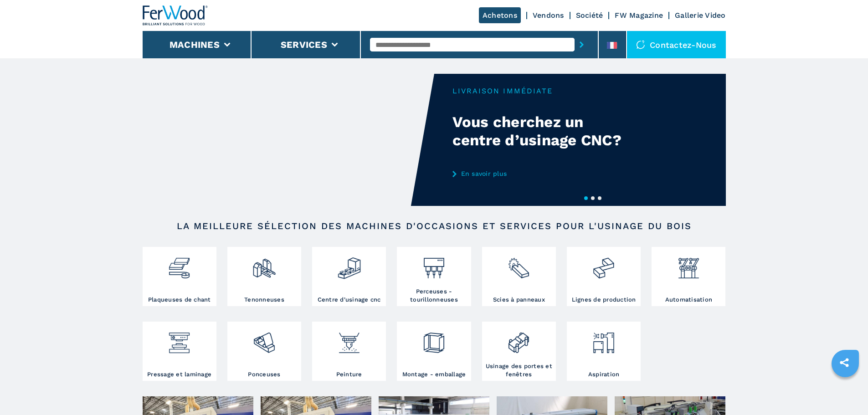 This screenshot has height=415, width=868. What do you see at coordinates (434, 296) in the screenshot?
I see `h3: Perceuses - tourillonneuses` at bounding box center [434, 296].